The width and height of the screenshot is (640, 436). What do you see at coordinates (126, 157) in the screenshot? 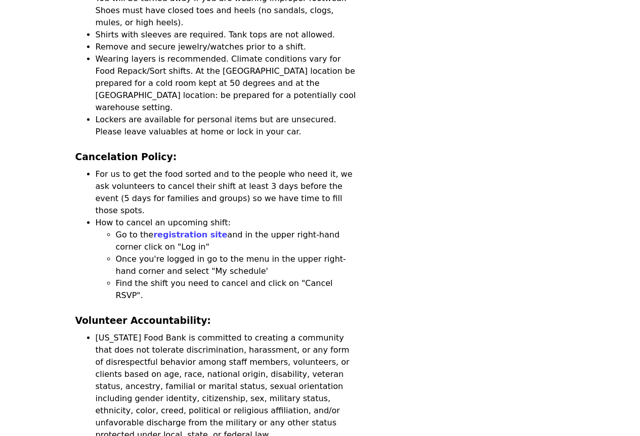
I see `strong: Cancelation Policy:` at bounding box center [126, 157].